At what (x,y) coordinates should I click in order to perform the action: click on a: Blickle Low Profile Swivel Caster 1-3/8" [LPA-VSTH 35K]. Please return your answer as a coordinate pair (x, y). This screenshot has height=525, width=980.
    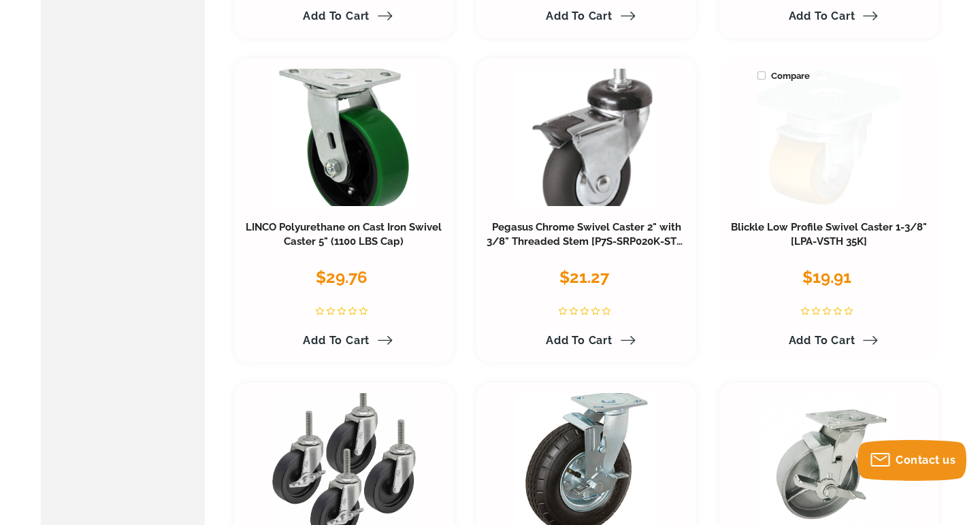
    Looking at the image, I should click on (829, 234).